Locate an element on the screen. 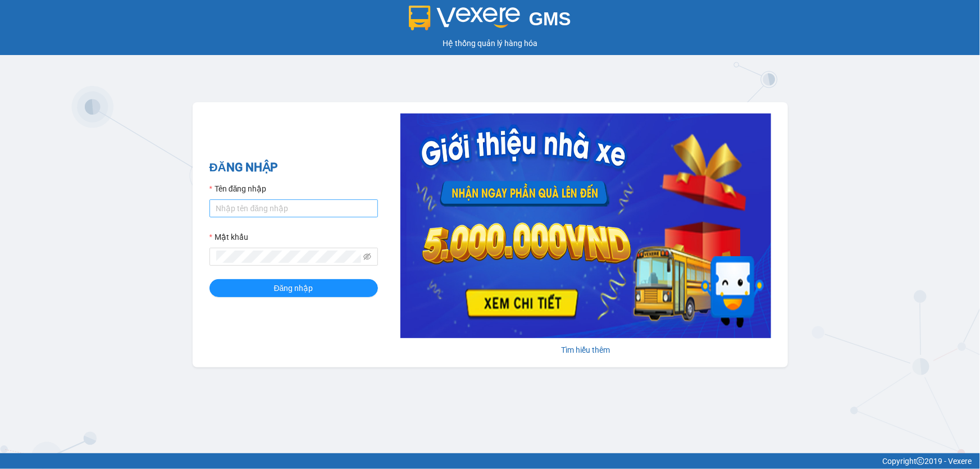 The height and width of the screenshot is (469, 980). span: Đăng nhập is located at coordinates (294, 289).